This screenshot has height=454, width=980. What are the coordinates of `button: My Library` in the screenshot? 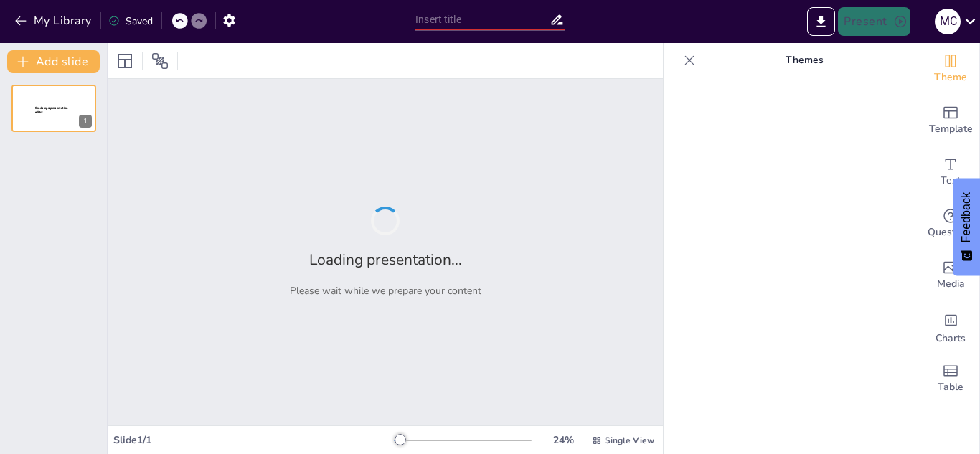 It's located at (53, 21).